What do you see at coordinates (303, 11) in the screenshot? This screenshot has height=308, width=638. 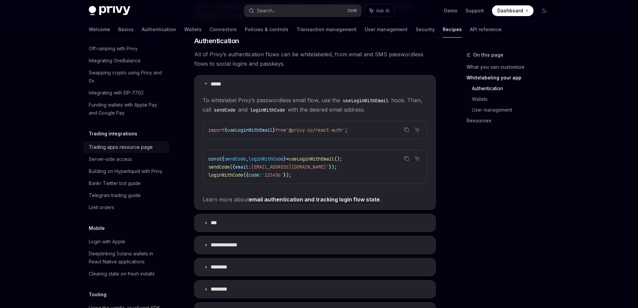 I see `button: Search...CtrlK` at bounding box center [303, 11].